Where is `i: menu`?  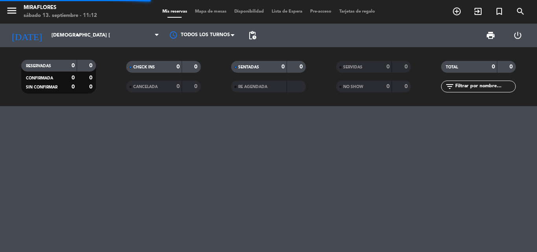
i: menu is located at coordinates (12, 11).